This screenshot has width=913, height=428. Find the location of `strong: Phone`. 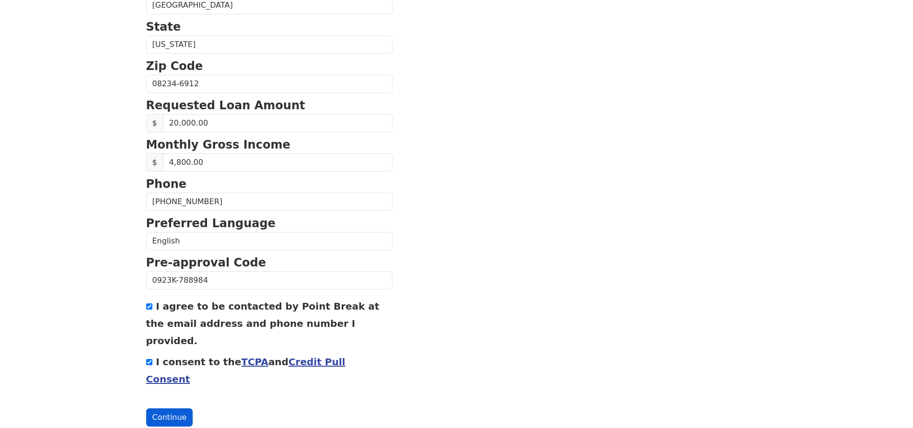

strong: Phone is located at coordinates (166, 184).